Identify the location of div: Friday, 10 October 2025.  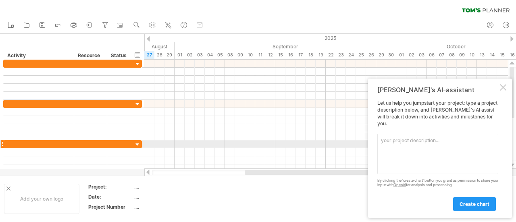
(471, 55).